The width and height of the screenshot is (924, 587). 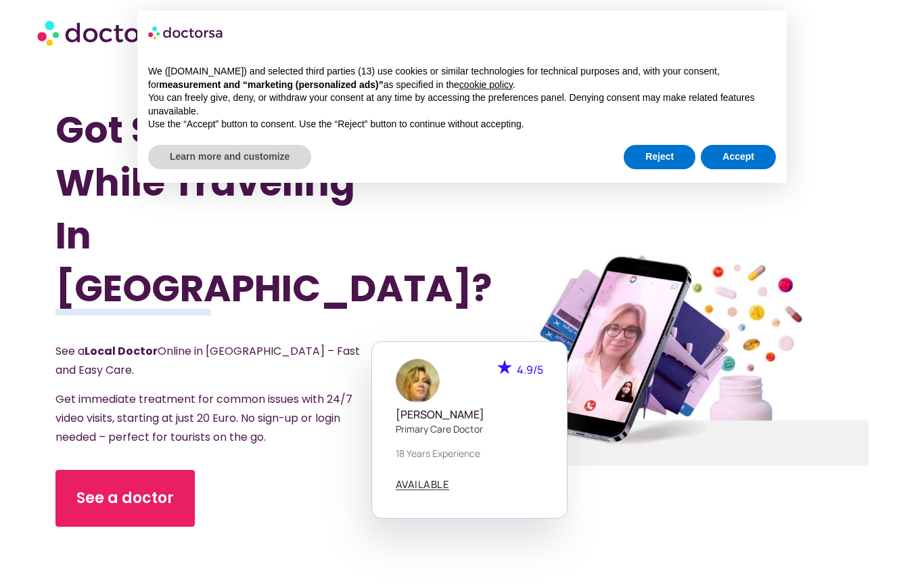 What do you see at coordinates (204, 417) in the screenshot?
I see `span: Get immediate treatment for common issues with 24/7 video visits, starting at just 20 Euro. No si...` at bounding box center [204, 417].